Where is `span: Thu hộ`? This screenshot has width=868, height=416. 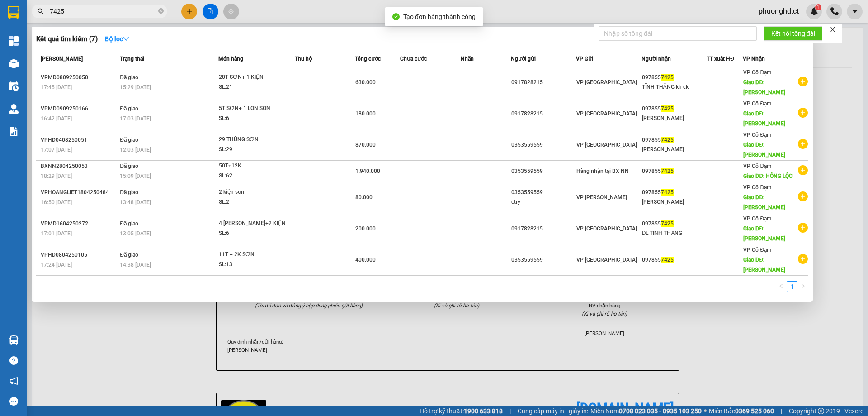
span: Thu hộ is located at coordinates (304, 59).